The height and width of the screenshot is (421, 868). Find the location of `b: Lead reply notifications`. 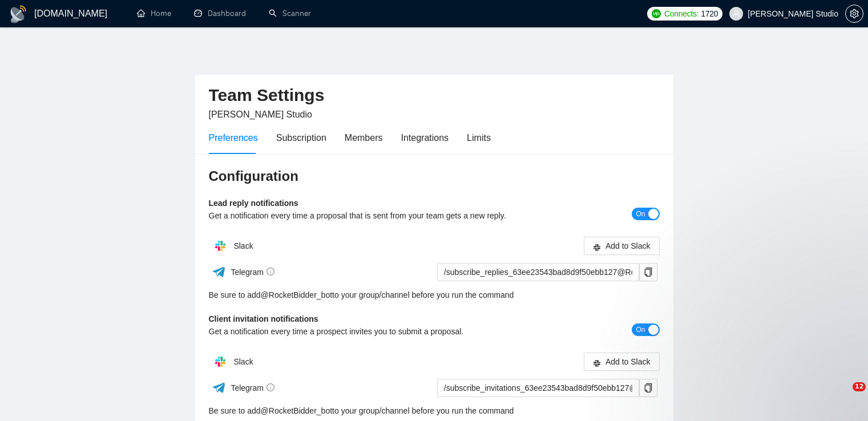

b: Lead reply notifications is located at coordinates (254, 203).